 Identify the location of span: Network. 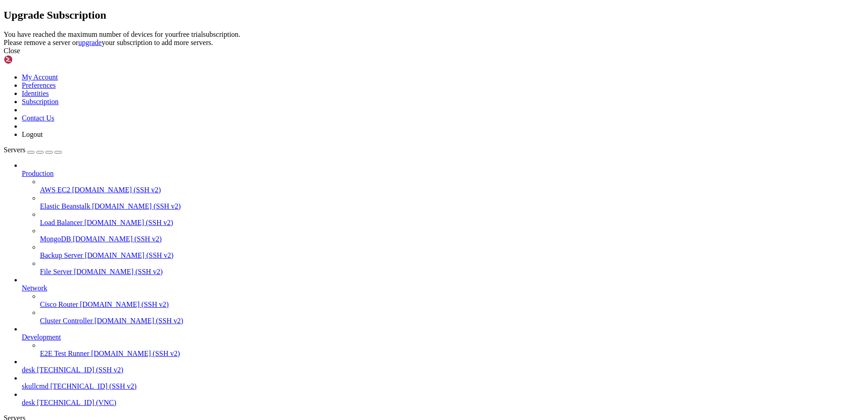
(34, 288).